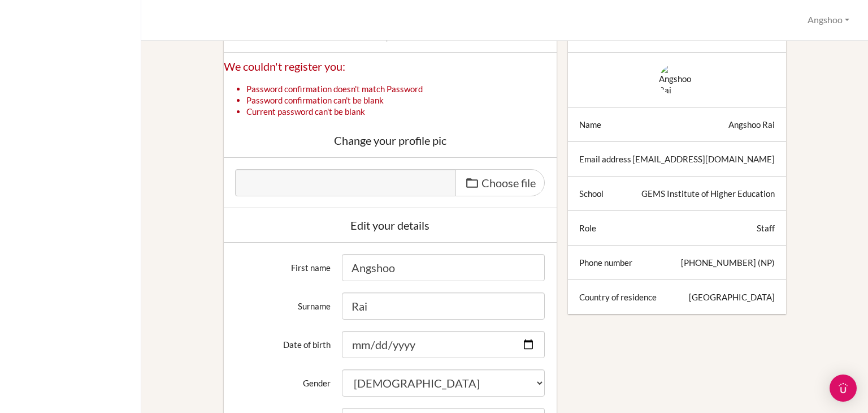  I want to click on label: Surname, so click(283, 302).